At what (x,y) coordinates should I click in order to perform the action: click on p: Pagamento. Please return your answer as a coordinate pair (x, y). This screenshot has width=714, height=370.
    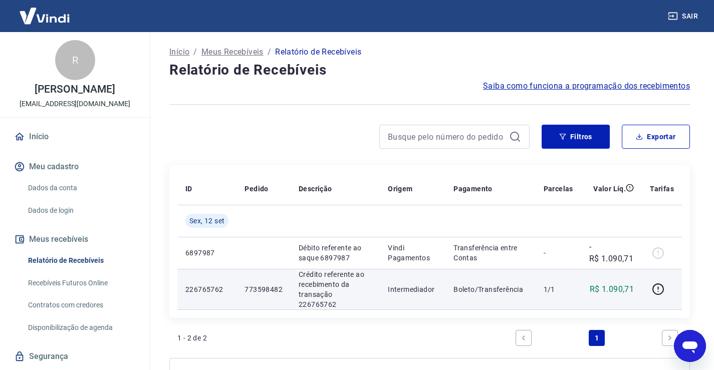
    Looking at the image, I should click on (473, 189).